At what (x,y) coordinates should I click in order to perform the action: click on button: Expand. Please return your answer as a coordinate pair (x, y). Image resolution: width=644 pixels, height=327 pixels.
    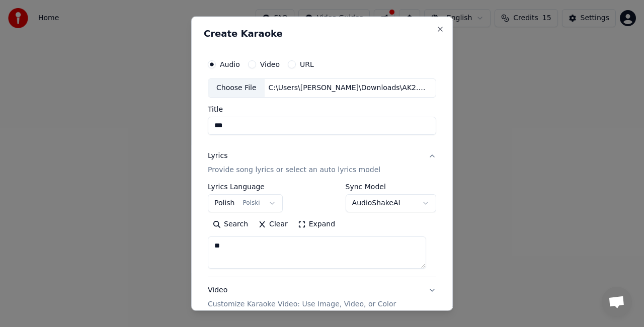
    Looking at the image, I should click on (316, 224).